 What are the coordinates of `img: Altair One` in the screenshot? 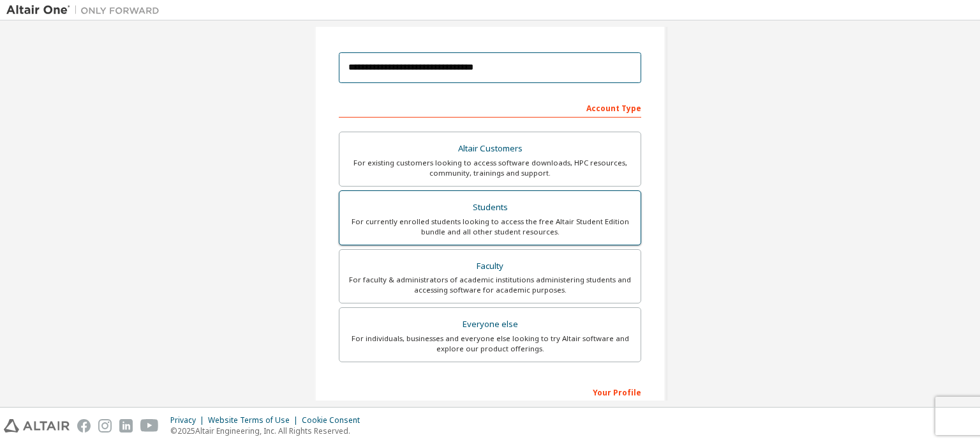 It's located at (86, 10).